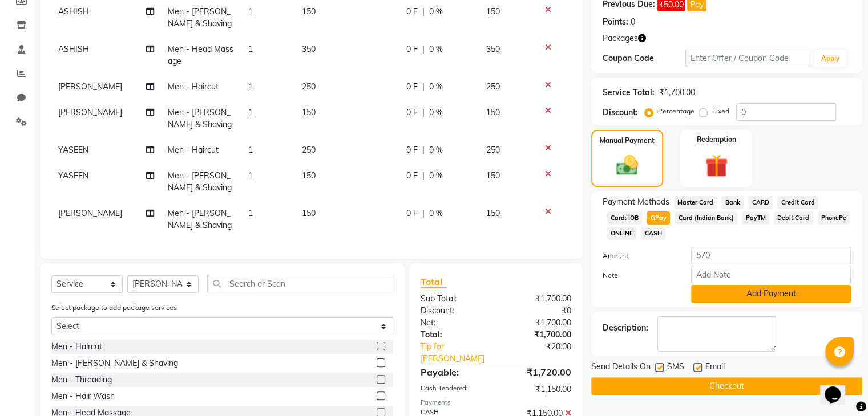 This screenshot has width=868, height=416. What do you see at coordinates (716, 140) in the screenshot?
I see `label: Redemption` at bounding box center [716, 140].